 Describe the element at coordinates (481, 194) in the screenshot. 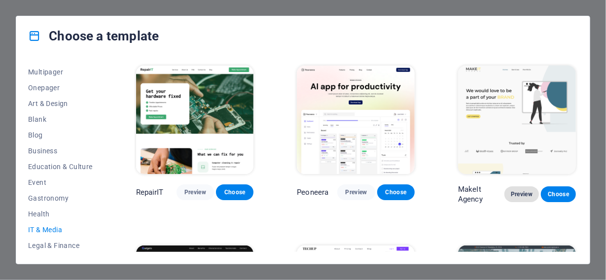

I see `p: MakeIt Agency` at that location.